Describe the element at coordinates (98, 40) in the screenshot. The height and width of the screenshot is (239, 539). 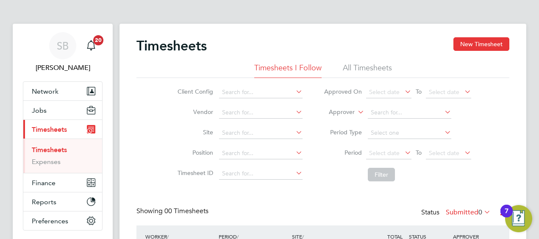
I see `span: 20` at that location.